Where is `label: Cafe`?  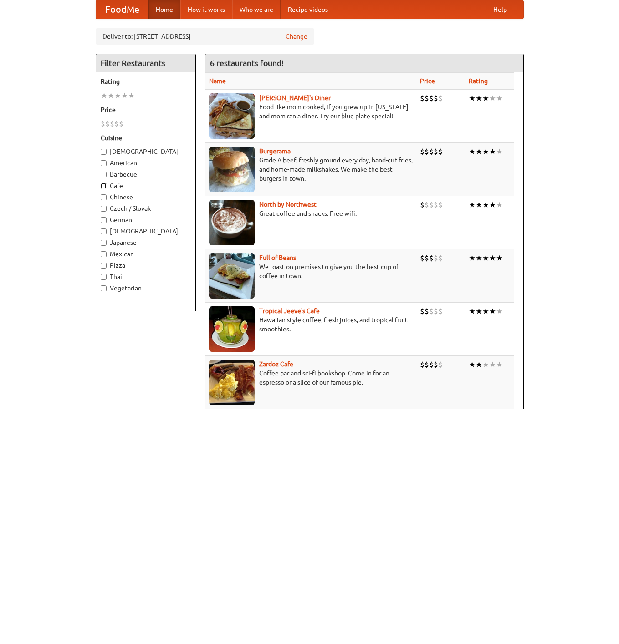 label: Cafe is located at coordinates (146, 186).